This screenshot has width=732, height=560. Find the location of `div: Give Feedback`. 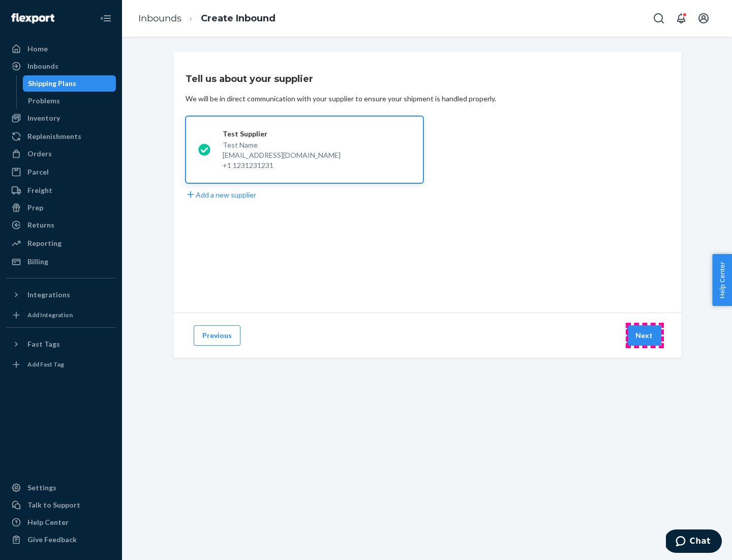

div: Give Feedback is located at coordinates (52, 539).